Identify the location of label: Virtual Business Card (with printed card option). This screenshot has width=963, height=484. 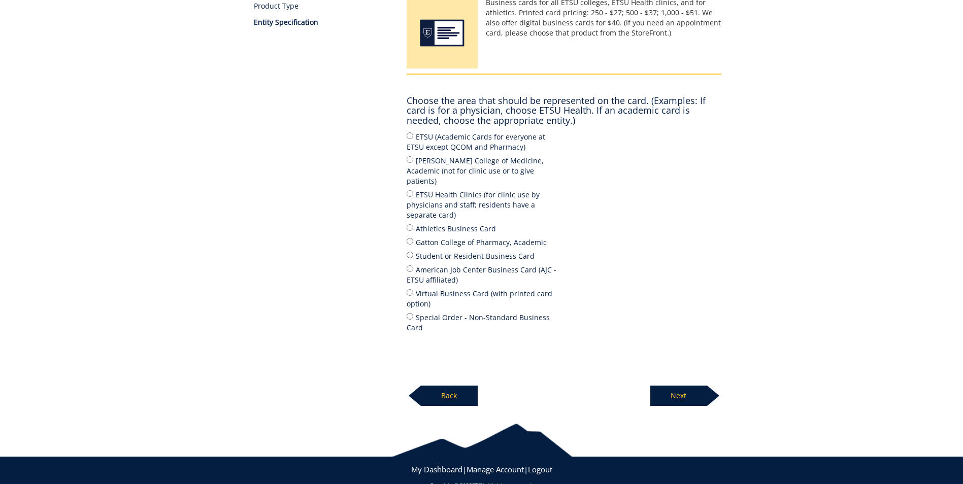
(485, 299).